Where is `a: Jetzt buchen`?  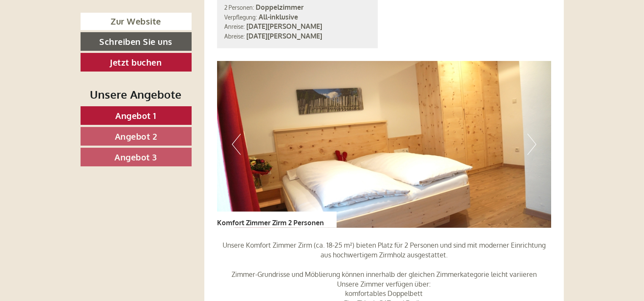 a: Jetzt buchen is located at coordinates (136, 62).